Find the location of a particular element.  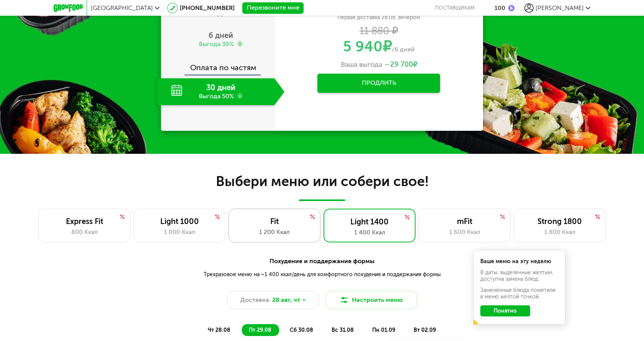

span: вт 02.09 is located at coordinates (425, 330).